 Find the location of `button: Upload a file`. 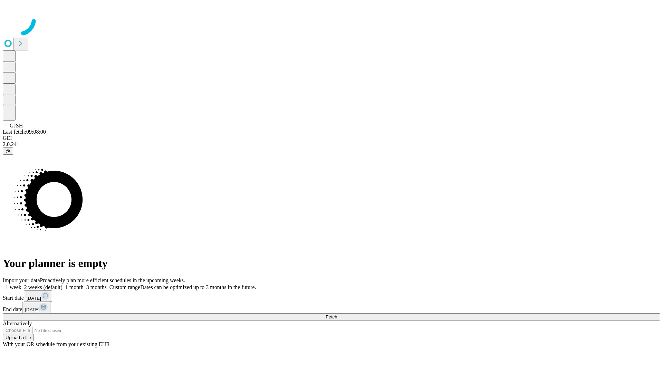

button: Upload a file is located at coordinates (18, 337).